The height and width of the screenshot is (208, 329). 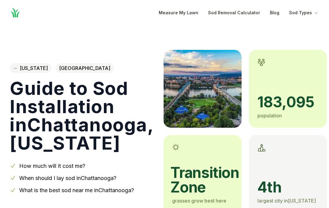 What do you see at coordinates (15, 68) in the screenshot?
I see `img: Tennessee state outline` at bounding box center [15, 68].